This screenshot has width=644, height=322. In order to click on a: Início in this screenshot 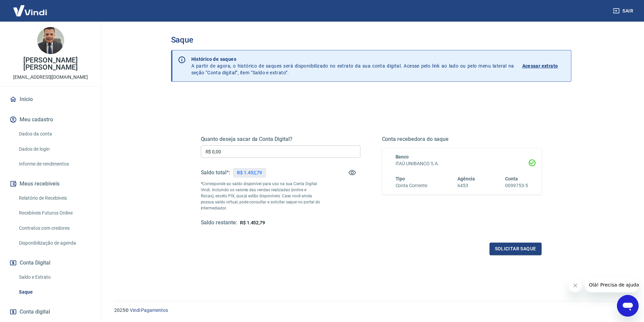, I will do `click(50, 99)`.